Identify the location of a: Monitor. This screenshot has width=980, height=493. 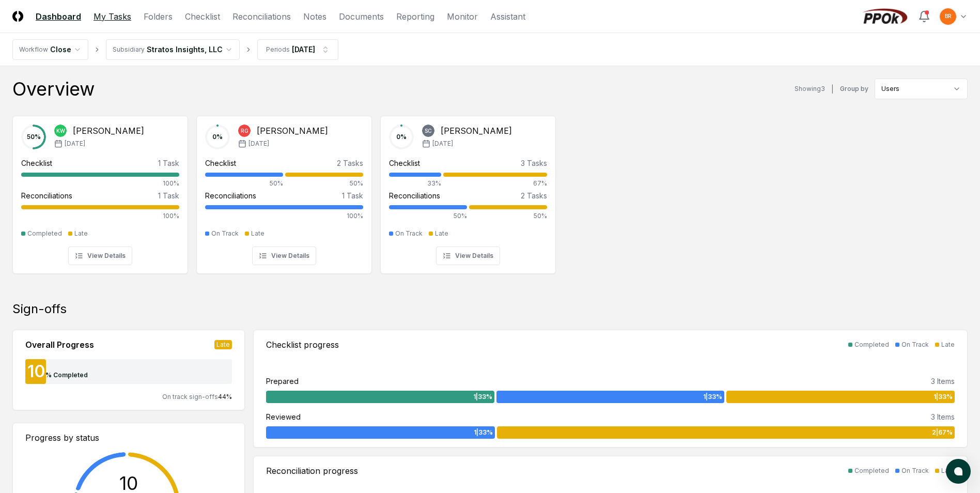
(462, 16).